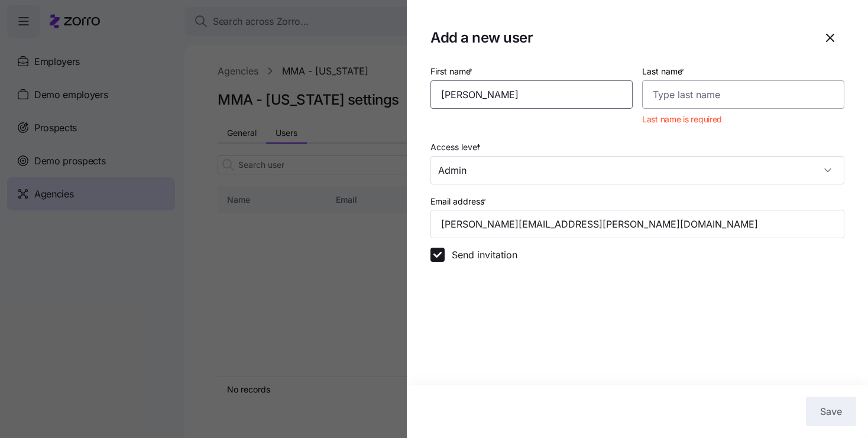 The width and height of the screenshot is (868, 438). Describe the element at coordinates (637, 224) in the screenshot. I see `input: Type user email` at that location.